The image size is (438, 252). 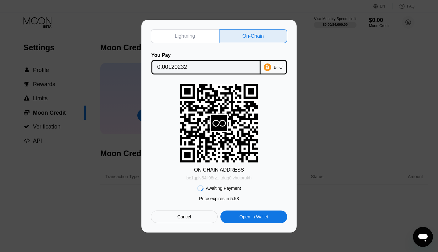 I want to click on div: Awaiting Payment, so click(x=224, y=188).